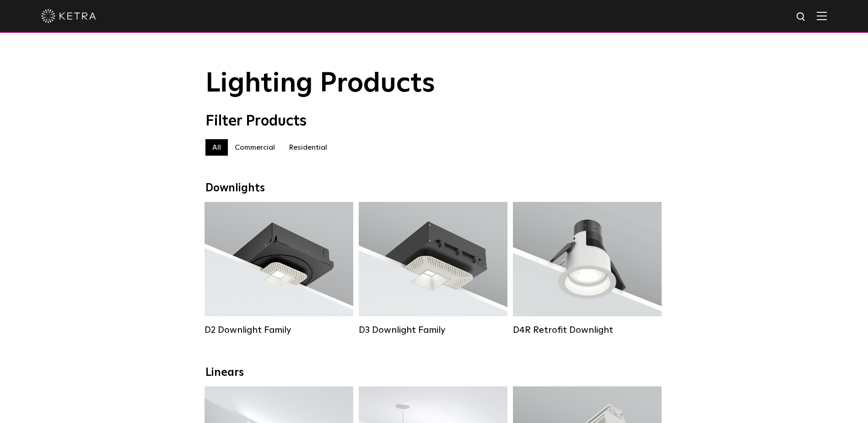 The width and height of the screenshot is (868, 423). I want to click on div: Downlights, so click(434, 188).